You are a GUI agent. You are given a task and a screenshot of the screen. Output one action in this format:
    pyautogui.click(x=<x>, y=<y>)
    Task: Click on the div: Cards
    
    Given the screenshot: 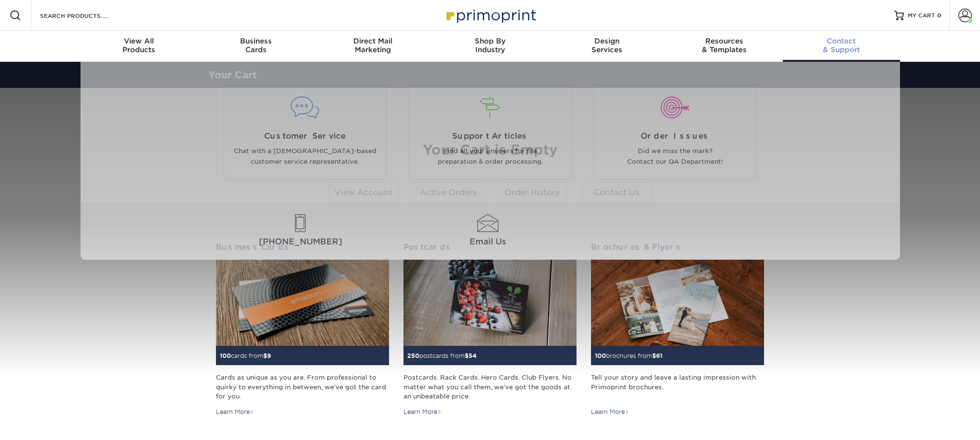 What is the action you would take?
    pyautogui.click(x=255, y=45)
    